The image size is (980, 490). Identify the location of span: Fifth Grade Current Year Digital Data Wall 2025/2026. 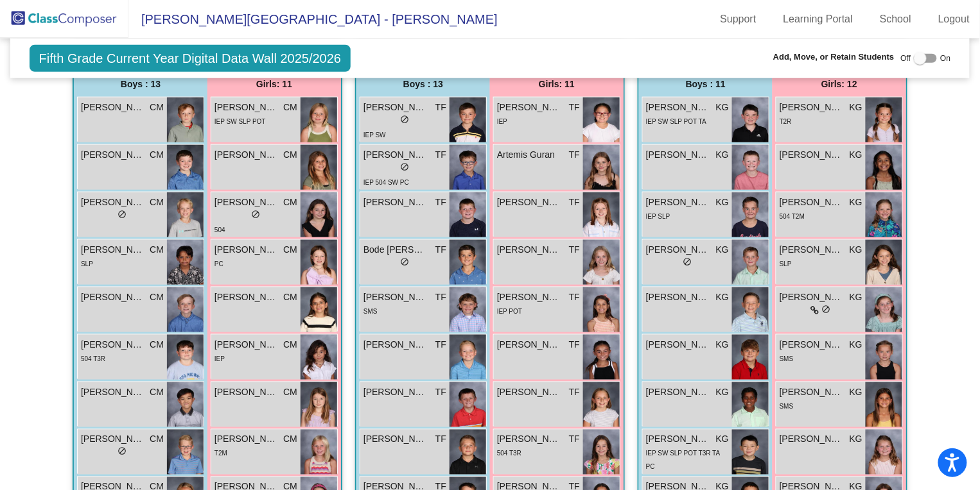
(190, 58).